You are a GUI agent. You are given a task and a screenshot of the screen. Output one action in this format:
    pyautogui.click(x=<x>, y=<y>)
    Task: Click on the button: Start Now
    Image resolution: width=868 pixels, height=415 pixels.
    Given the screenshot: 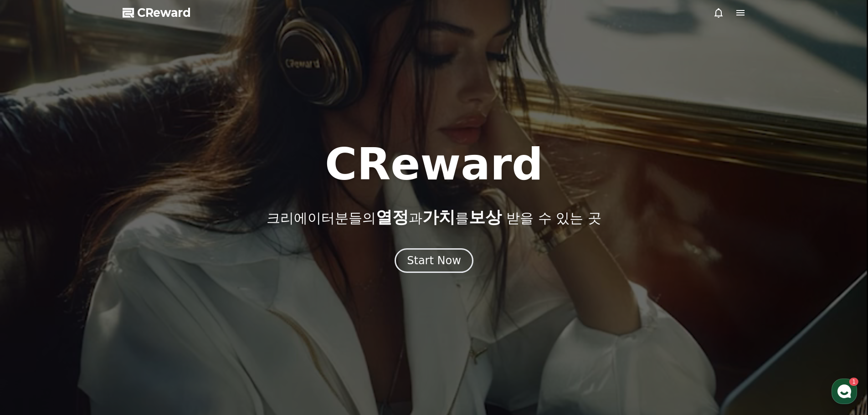 What is the action you would take?
    pyautogui.click(x=434, y=261)
    